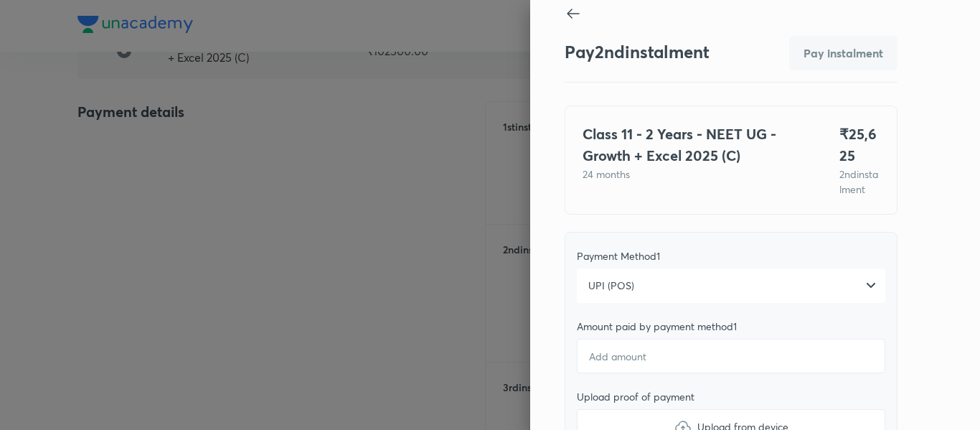 The height and width of the screenshot is (430, 980). Describe the element at coordinates (859, 181) in the screenshot. I see `p: 2 nd instalment` at that location.